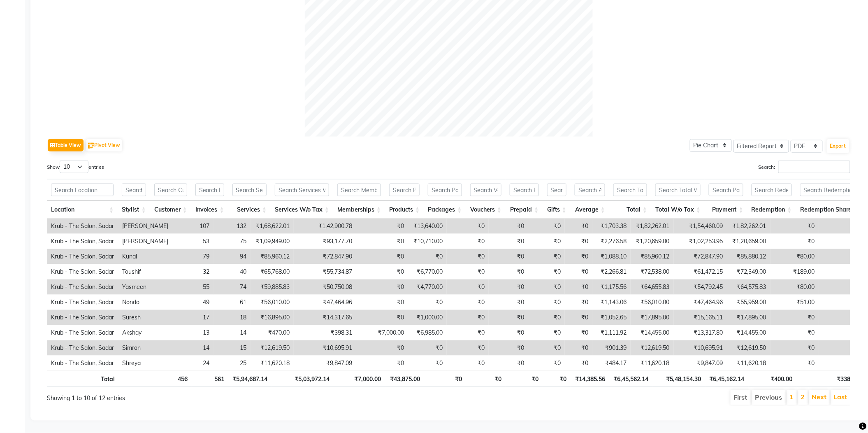 This screenshot has width=868, height=433. Describe the element at coordinates (404, 210) in the screenshot. I see `th: Products: activate to sort column ascending` at that location.